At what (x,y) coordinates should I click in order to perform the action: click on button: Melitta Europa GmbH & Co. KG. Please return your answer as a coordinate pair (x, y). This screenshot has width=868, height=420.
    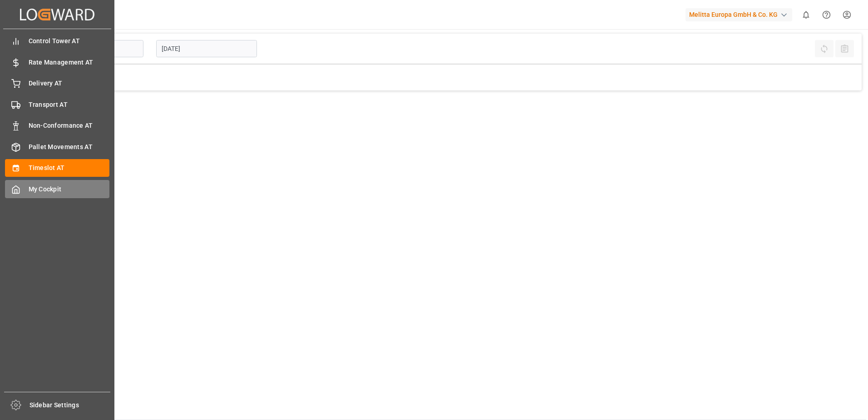
    Looking at the image, I should click on (740, 14).